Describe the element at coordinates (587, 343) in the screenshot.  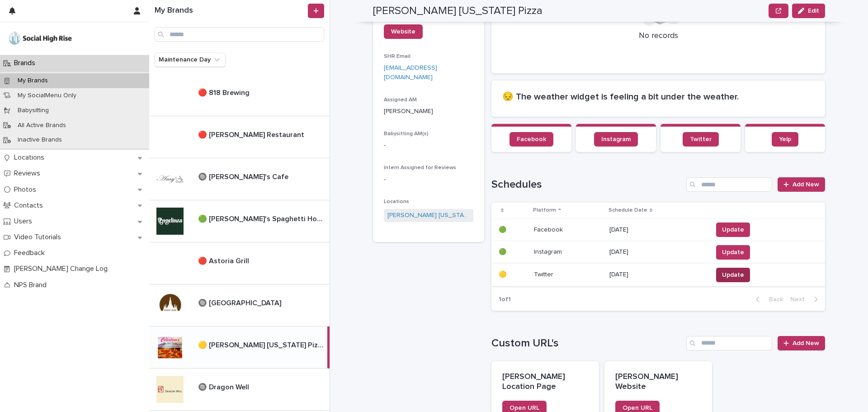
I see `h1: Custom URL's` at that location.